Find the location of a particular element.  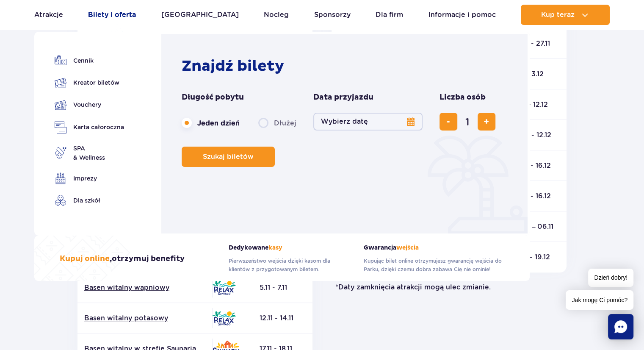

strong: Dedykowane is located at coordinates (289, 247).